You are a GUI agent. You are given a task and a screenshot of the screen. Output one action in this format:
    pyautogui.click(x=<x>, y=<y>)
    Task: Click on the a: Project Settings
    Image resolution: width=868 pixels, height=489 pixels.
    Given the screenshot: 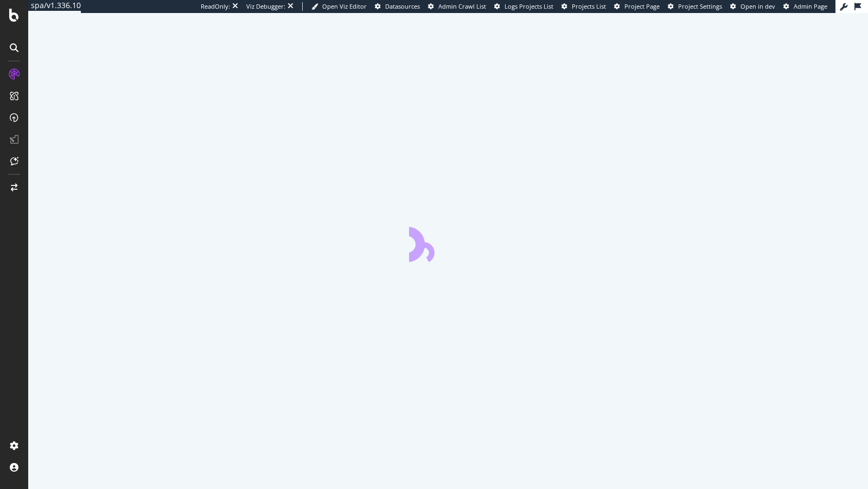 What is the action you would take?
    pyautogui.click(x=695, y=7)
    